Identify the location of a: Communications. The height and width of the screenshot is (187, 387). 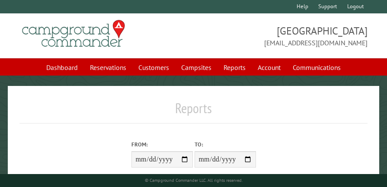
(317, 67).